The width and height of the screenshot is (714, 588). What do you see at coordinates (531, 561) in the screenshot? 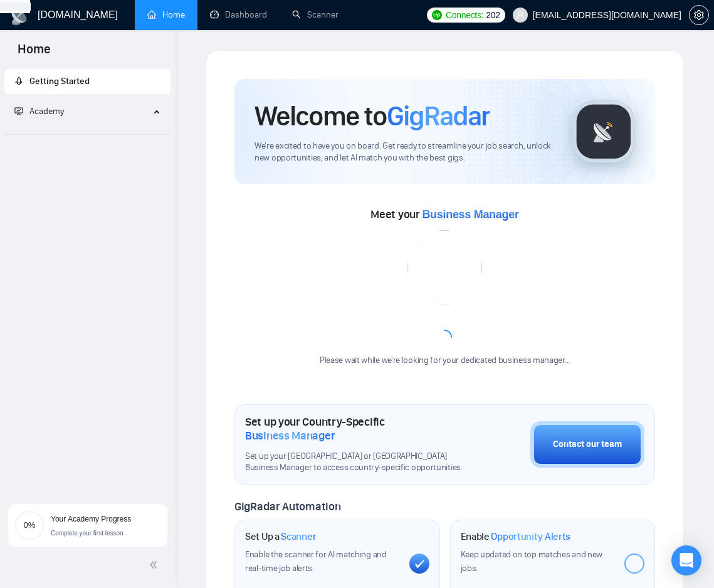
I see `span: Keep updated on top matches and new jobs.` at bounding box center [531, 561].